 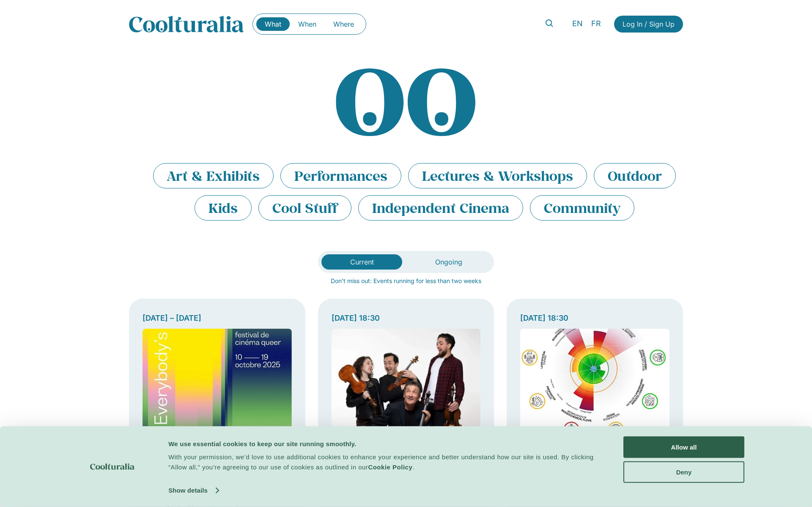 I want to click on button: Allow all, so click(x=684, y=447).